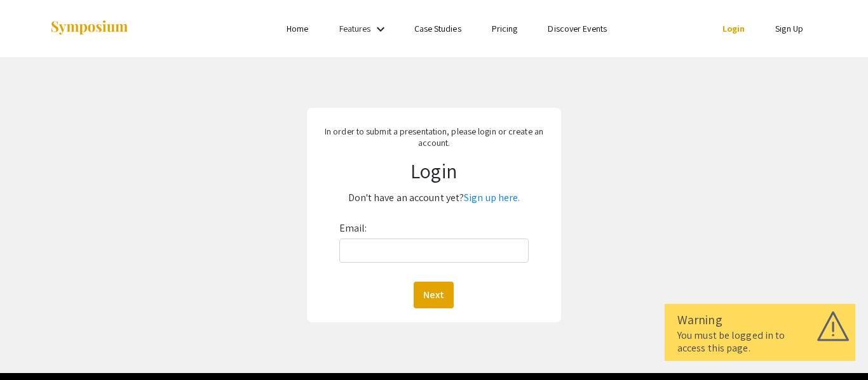 This screenshot has width=868, height=380. What do you see at coordinates (504, 28) in the screenshot?
I see `a: Pricing` at bounding box center [504, 28].